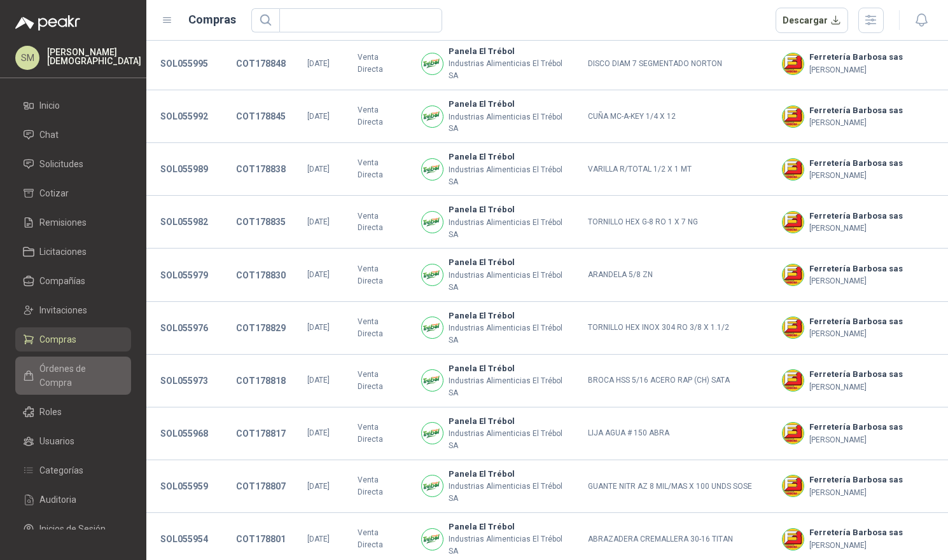  What do you see at coordinates (261, 64) in the screenshot?
I see `button: COT178848` at bounding box center [261, 64].